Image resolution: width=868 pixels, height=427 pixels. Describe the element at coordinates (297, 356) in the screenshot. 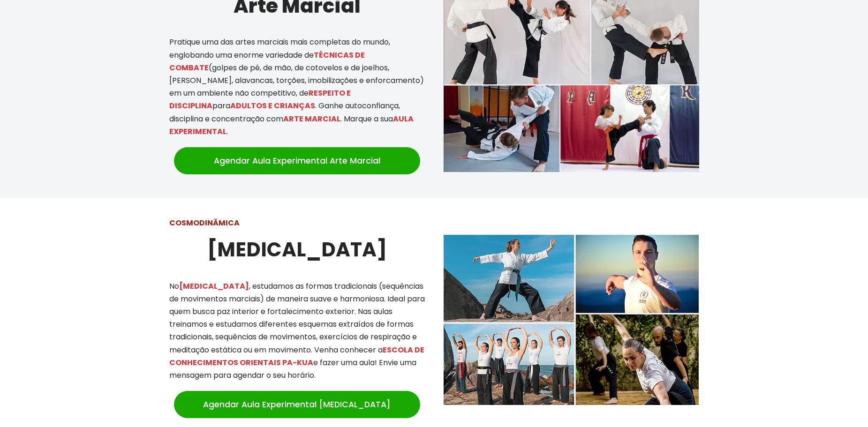

I see `mark: ESCOLA DE CONHECIMENTOS ORIENTAIS PA-KUA` at that location.